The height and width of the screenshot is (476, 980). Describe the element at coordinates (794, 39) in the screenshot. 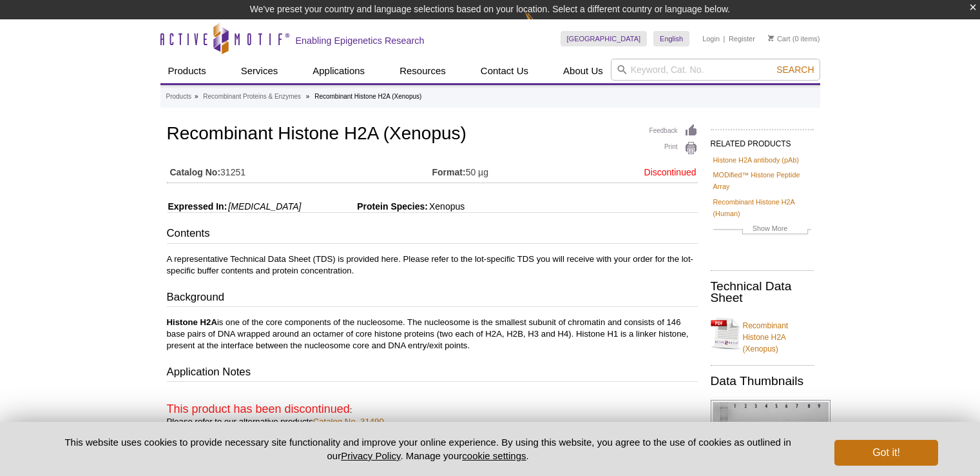

I see `li: (0 items)` at that location.